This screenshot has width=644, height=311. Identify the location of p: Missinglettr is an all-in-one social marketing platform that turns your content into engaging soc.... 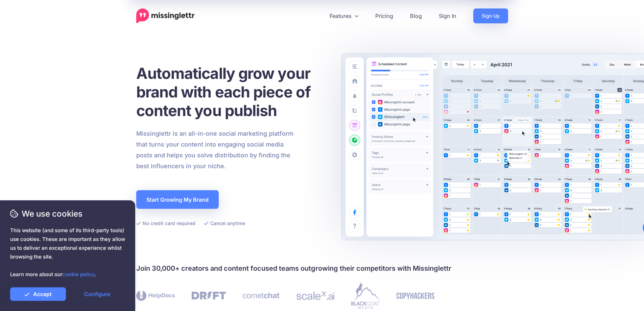
(215, 150).